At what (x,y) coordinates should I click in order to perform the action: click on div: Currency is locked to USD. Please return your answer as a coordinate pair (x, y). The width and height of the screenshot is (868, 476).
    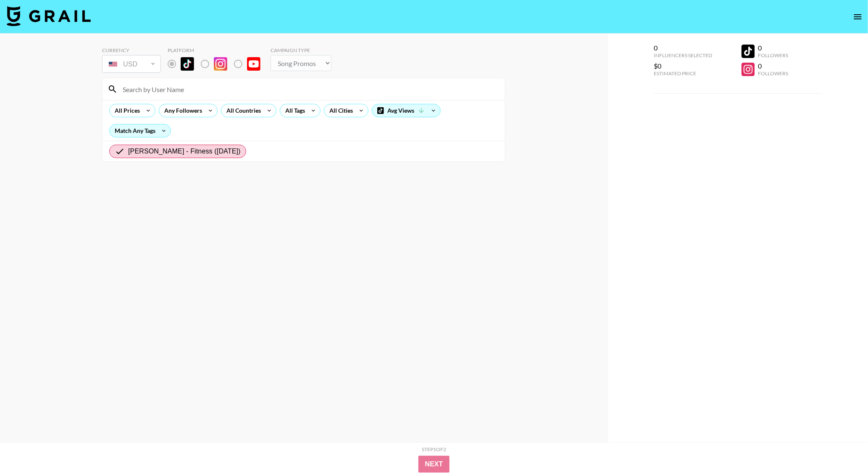
    Looking at the image, I should click on (132, 64).